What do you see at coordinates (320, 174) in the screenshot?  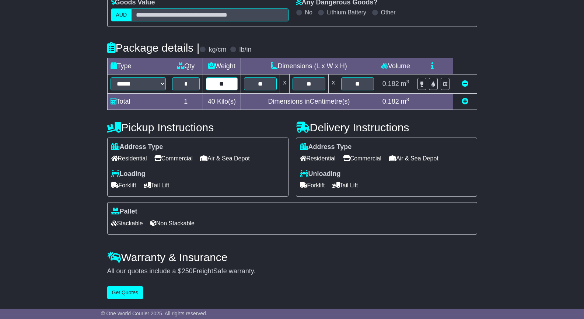 I see `label: Unloading` at bounding box center [320, 174].